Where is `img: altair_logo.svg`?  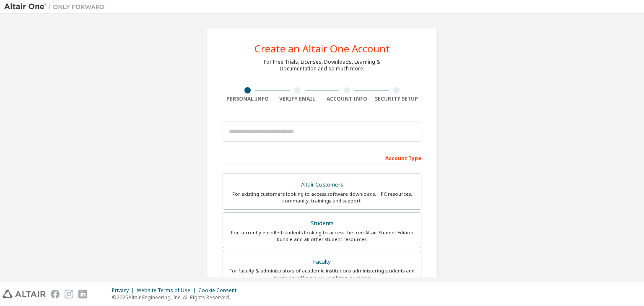 img: altair_logo.svg is located at coordinates (24, 294).